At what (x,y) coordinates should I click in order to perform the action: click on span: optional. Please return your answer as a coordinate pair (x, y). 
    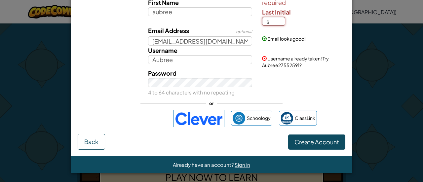
    Looking at the image, I should click on (244, 31).